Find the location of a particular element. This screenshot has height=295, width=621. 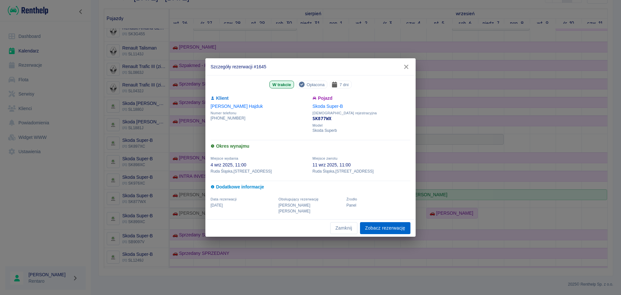

p: Panel is located at coordinates (378, 205).